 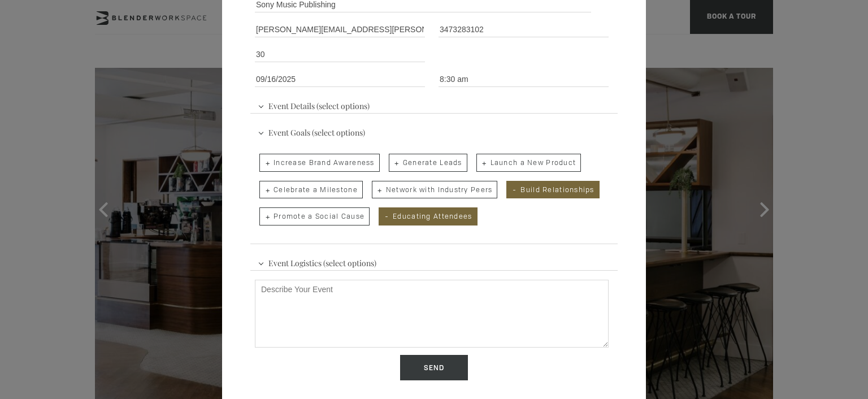 I want to click on input: Send, so click(x=434, y=368).